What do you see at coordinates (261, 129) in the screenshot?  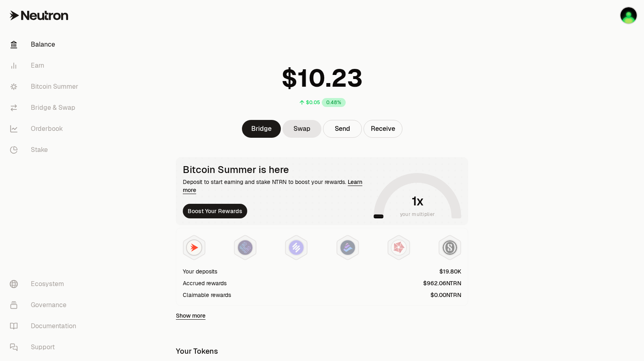 I see `a: Bridge` at bounding box center [261, 129].